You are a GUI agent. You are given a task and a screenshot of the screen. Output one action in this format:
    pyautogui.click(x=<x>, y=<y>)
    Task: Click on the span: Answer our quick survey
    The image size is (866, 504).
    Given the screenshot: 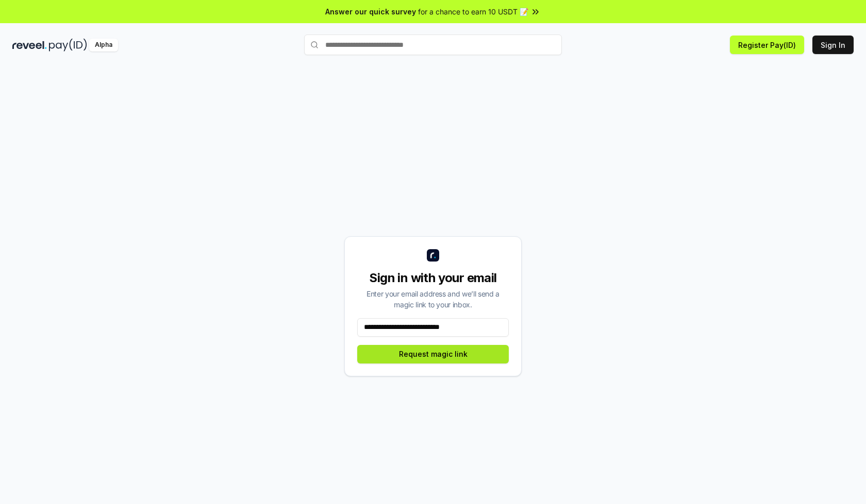 What is the action you would take?
    pyautogui.click(x=371, y=11)
    